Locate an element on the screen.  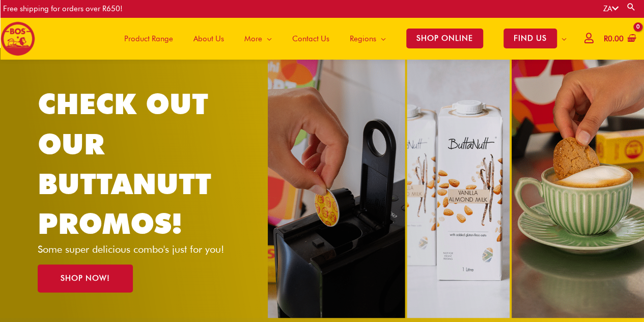
span: Contact Us is located at coordinates (310, 38).